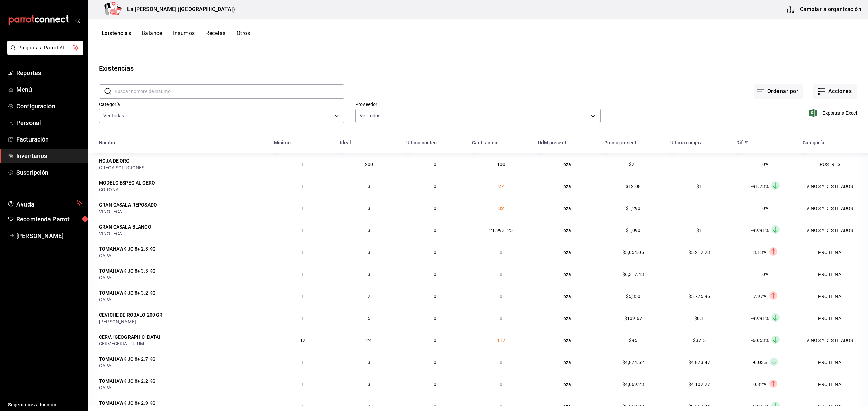  What do you see at coordinates (107, 143) in the screenshot?
I see `div: Nombre` at bounding box center [107, 143].